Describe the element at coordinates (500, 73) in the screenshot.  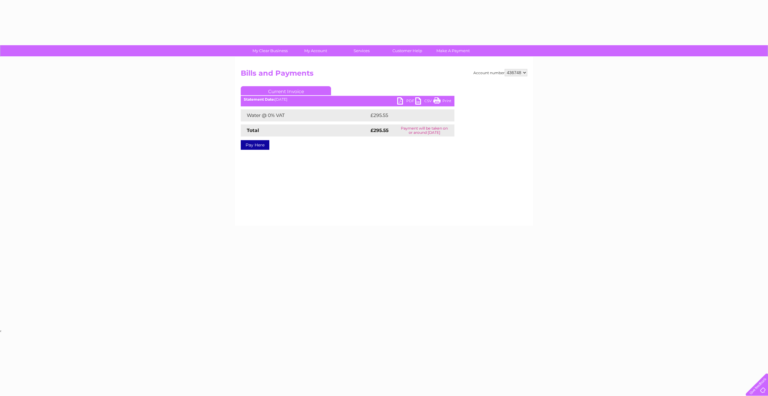
I see `div: Account number` at that location.